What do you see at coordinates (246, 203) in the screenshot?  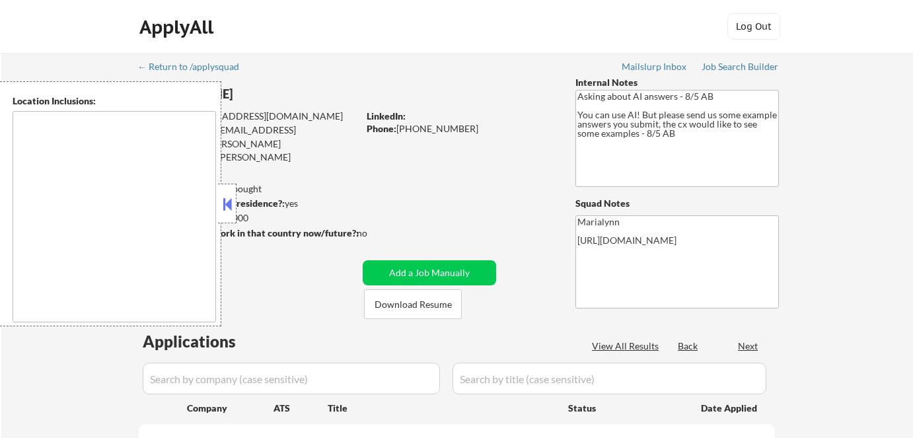 I see `div: yes` at bounding box center [246, 203].